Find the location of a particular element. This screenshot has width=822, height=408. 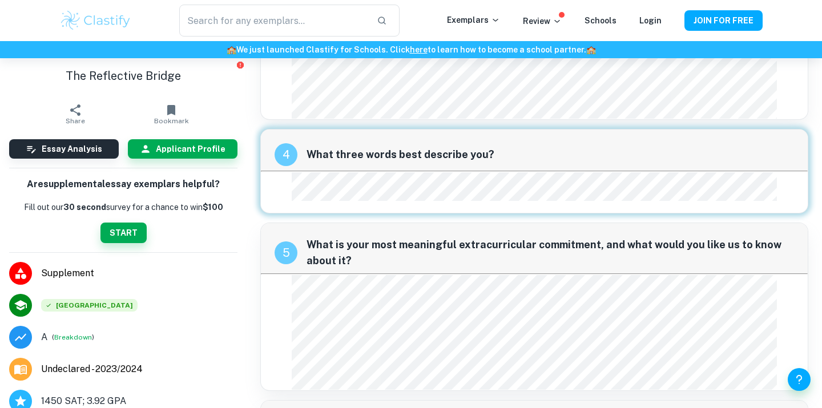

button: JOIN FOR FREE is located at coordinates (723, 21).